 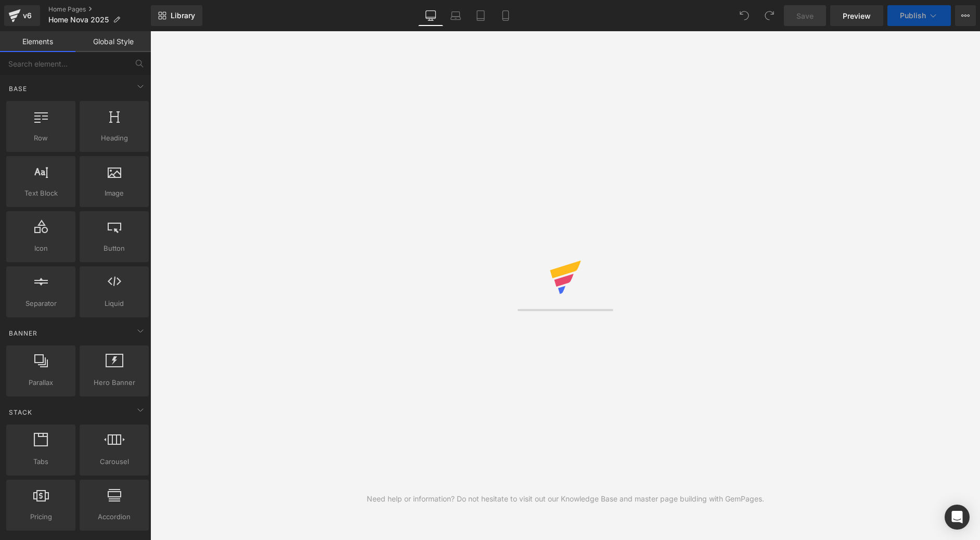 I want to click on span: Row, so click(x=41, y=138).